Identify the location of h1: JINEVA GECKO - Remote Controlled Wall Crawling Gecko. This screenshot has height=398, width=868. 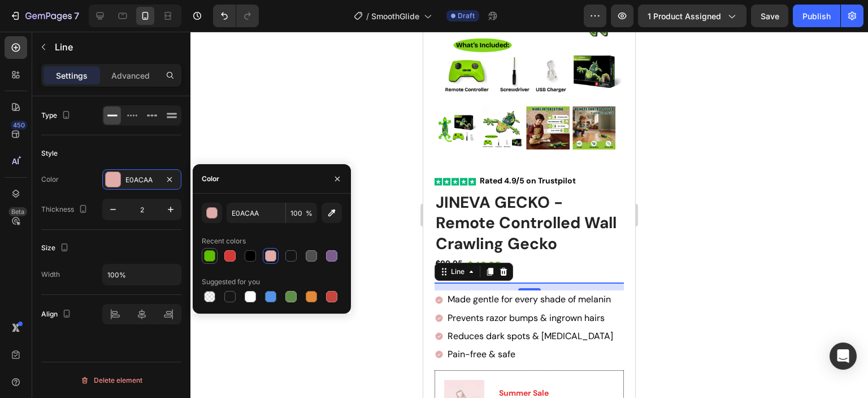
(106, 191).